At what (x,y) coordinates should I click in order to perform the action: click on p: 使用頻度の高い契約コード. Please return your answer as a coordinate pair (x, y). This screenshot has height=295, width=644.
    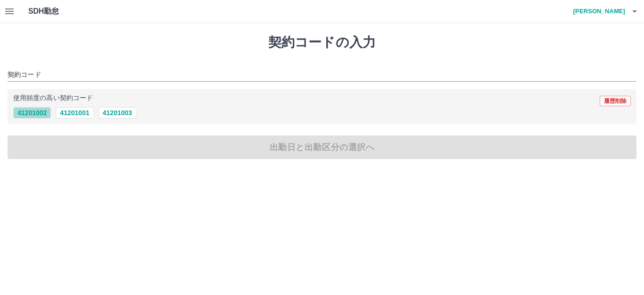
    Looking at the image, I should click on (53, 99).